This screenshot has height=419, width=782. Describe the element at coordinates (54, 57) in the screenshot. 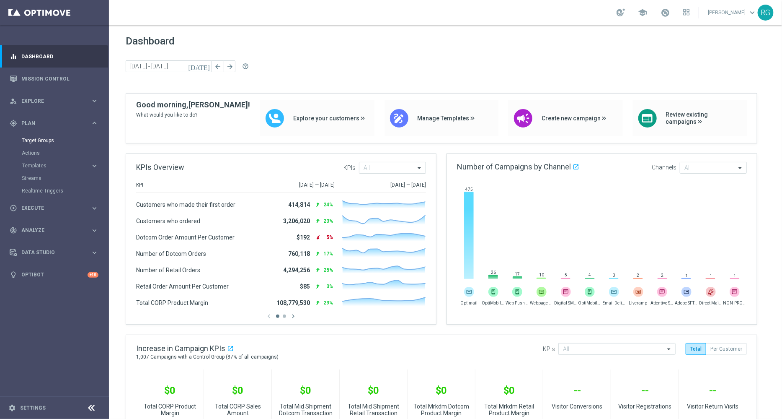

I see `div: equalizer Dashboard` at that location.